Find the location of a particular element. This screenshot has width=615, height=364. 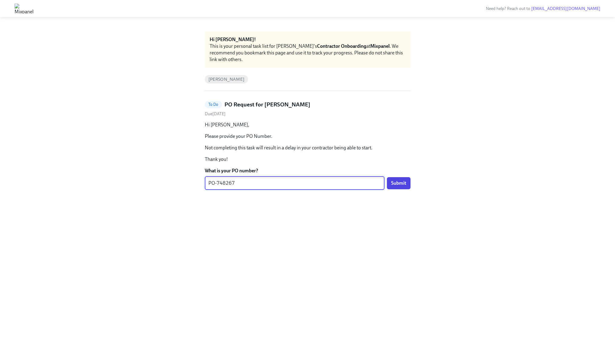

p: Not completing this task will result in a delay in your contractor being able to start. is located at coordinates (308, 148).